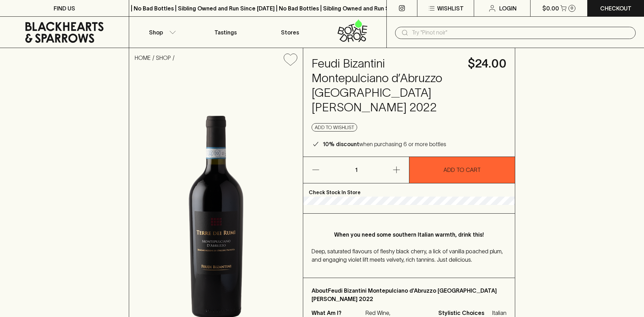 This screenshot has width=644, height=317. What do you see at coordinates (462, 170) in the screenshot?
I see `p: ADD TO CART` at bounding box center [462, 170].